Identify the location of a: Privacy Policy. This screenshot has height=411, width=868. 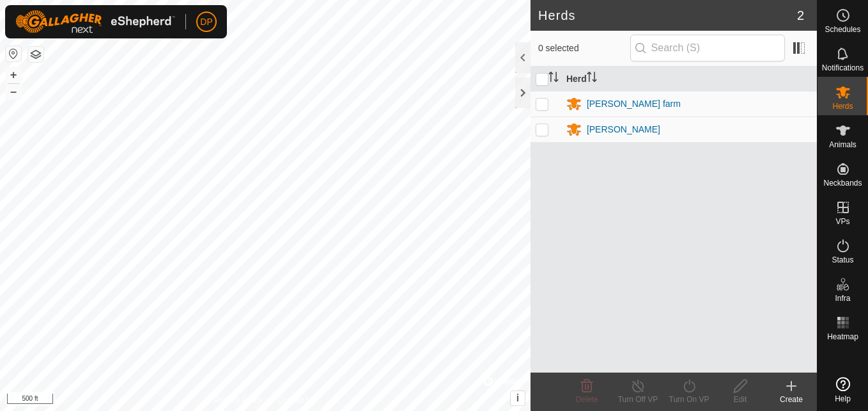
(238, 400).